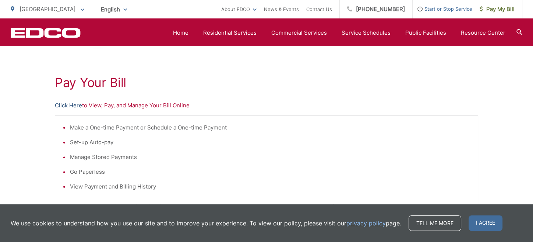 The height and width of the screenshot is (242, 533). I want to click on a: privacy policy, so click(366, 223).